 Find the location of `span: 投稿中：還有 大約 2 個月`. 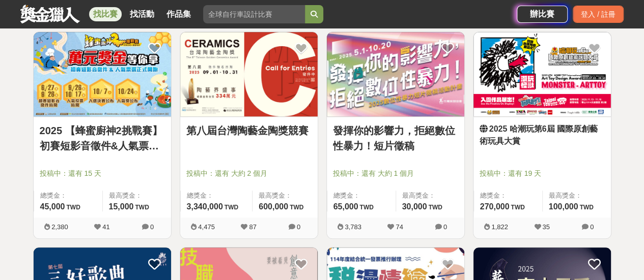

span: 投稿中：還有 大約 2 個月 is located at coordinates (249, 173).